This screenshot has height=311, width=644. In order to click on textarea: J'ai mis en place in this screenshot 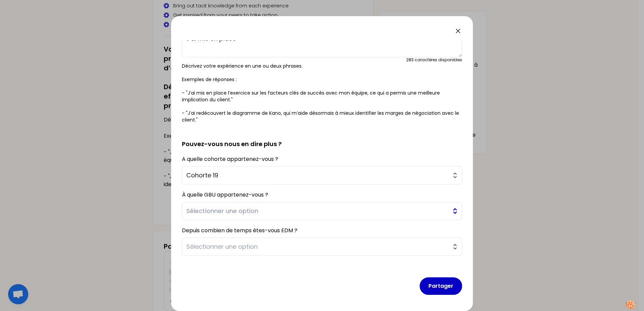, I will do `click(322, 44)`.